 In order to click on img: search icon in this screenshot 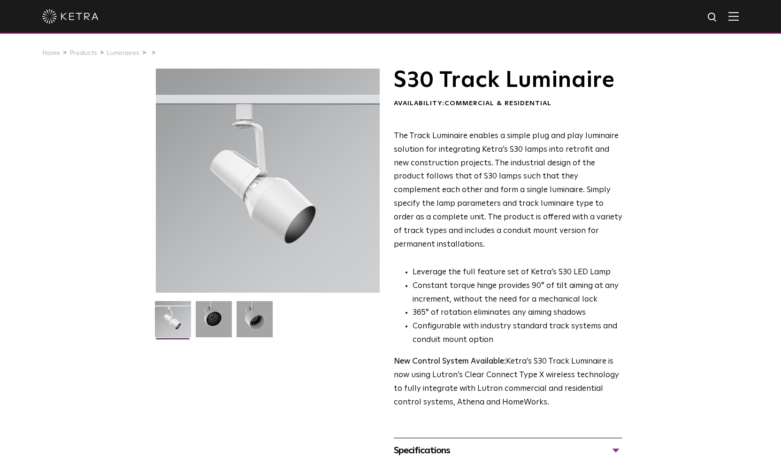, I will do `click(712, 17)`.